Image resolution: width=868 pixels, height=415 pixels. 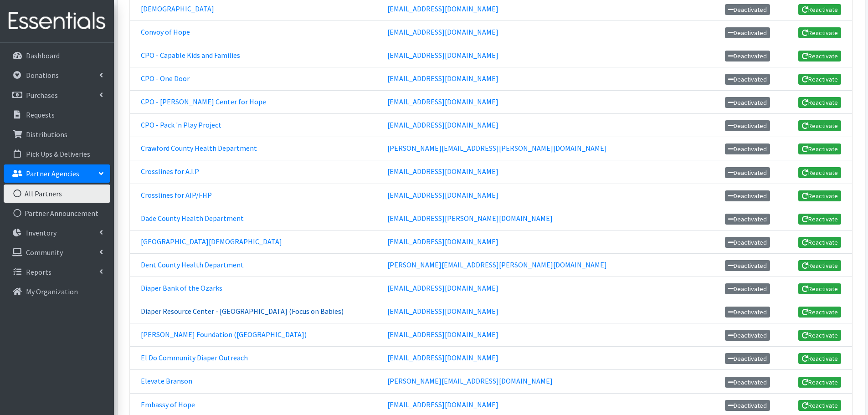 What do you see at coordinates (165, 78) in the screenshot?
I see `a: CPO - One Door` at bounding box center [165, 78].